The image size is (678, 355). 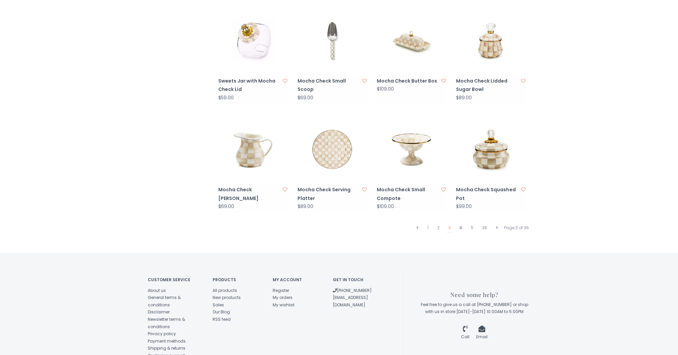 I want to click on a: Shipping & returns, so click(x=167, y=348).